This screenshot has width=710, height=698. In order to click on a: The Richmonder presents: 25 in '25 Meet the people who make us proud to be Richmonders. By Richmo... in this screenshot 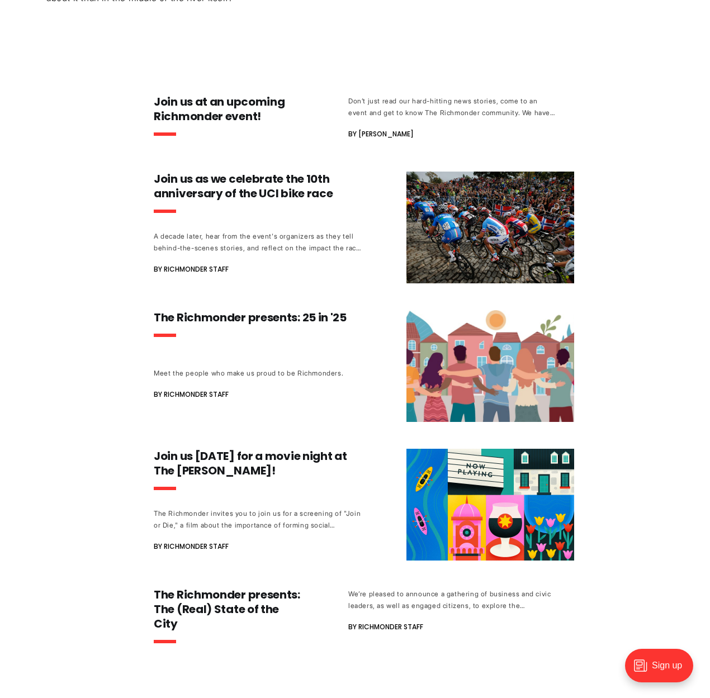, I will do `click(364, 366)`.